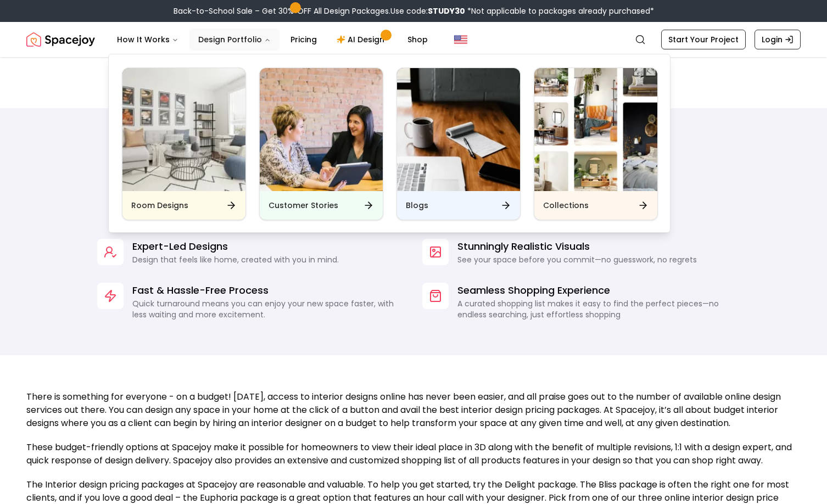 The image size is (827, 504). I want to click on p: See your space before you commit—no guesswork, no regrets, so click(577, 260).